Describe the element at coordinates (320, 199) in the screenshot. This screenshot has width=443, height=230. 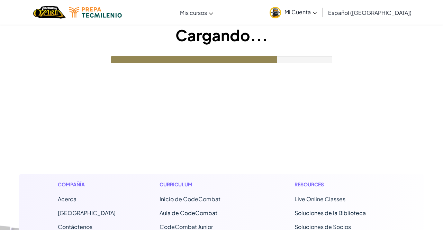
I see `a: Live Online Classes` at that location.